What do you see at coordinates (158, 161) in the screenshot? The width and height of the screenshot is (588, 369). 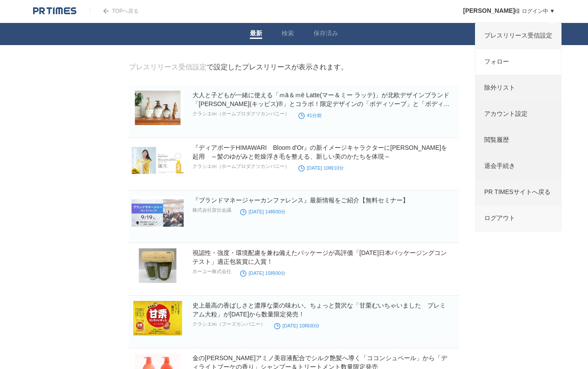 I see `img: 『ディアボーテHIMAWARI Bloom d'Or』の新イメージキャラクターに松本若菜さんを起用 ～髪のゆがみと乾燥浮き毛を整える、新しい美のかたちを体現～` at bounding box center [158, 161].